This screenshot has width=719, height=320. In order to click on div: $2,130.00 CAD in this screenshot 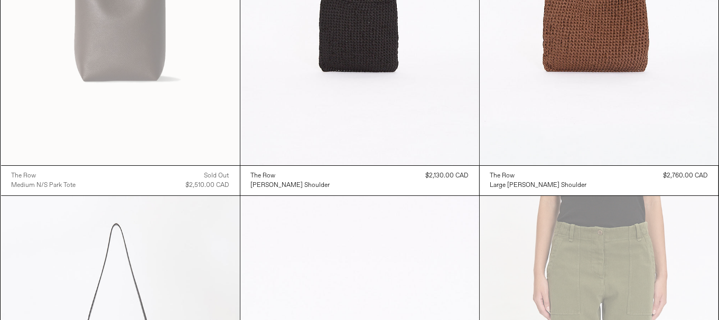, I will do `click(447, 176)`.